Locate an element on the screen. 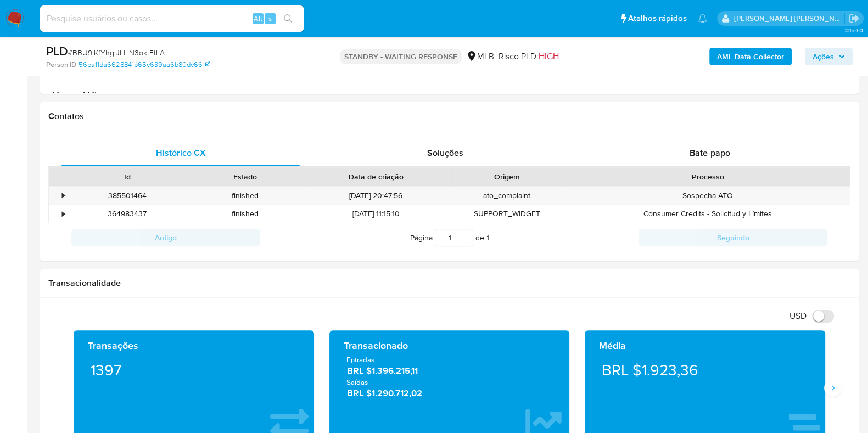 This screenshot has height=433, width=868. div: SUPPORT_WIDGET is located at coordinates (507, 214).